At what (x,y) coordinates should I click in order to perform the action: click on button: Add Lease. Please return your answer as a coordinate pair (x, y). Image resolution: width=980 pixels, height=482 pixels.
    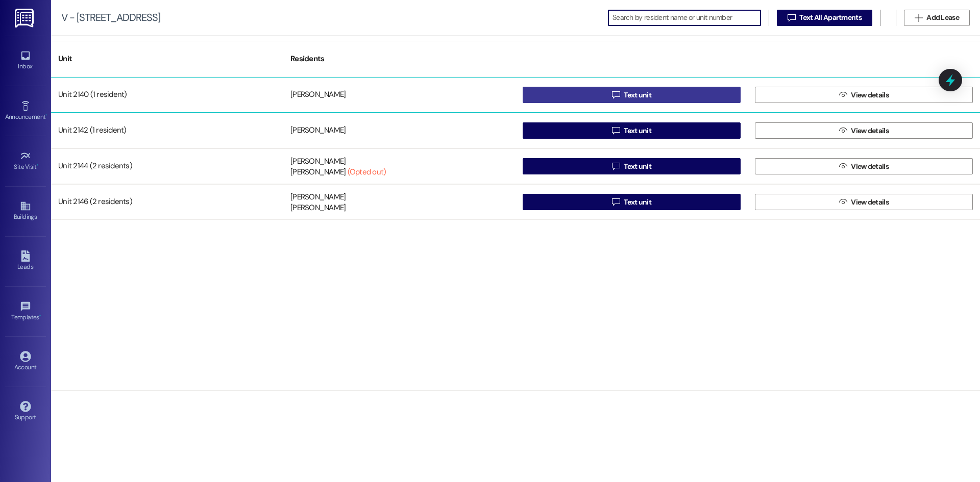
    Looking at the image, I should click on (937, 18).